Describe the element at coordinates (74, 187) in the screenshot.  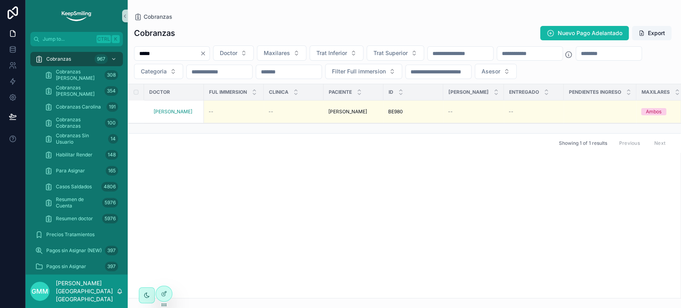
I see `span: Casos Saldados` at that location.